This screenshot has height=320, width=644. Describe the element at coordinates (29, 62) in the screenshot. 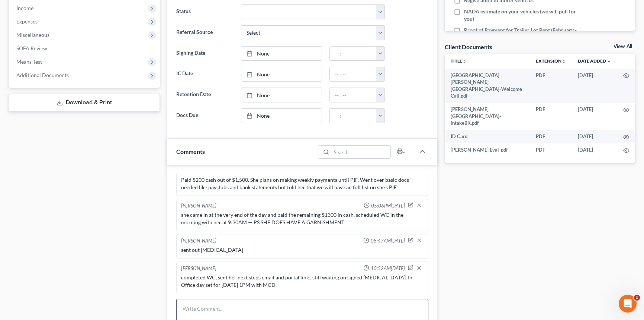

I see `span: Means Test` at that location.